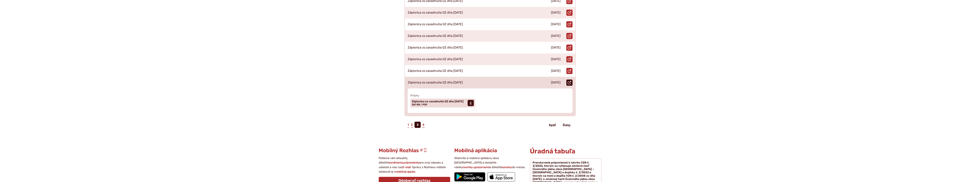 This screenshot has height=182, width=980. What do you see at coordinates (552, 125) in the screenshot?
I see `a: Späť` at bounding box center [552, 125].